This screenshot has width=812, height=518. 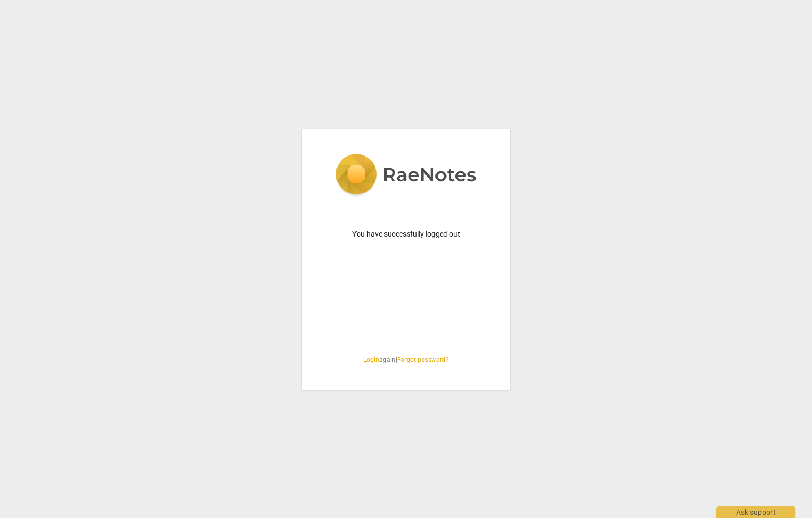 I want to click on a: Forgot password?, so click(x=423, y=360).